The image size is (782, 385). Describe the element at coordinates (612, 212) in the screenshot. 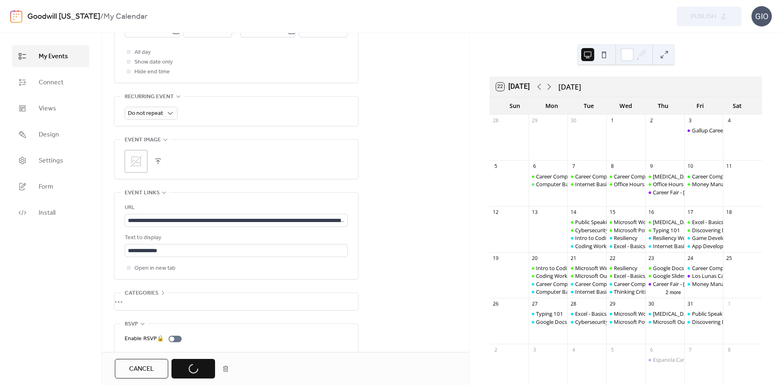

I see `div: 15` at that location.